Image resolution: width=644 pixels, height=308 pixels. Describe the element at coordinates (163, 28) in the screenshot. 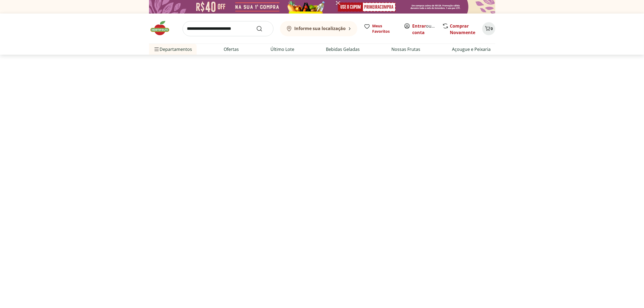

I see `img: Hortifruti` at that location.